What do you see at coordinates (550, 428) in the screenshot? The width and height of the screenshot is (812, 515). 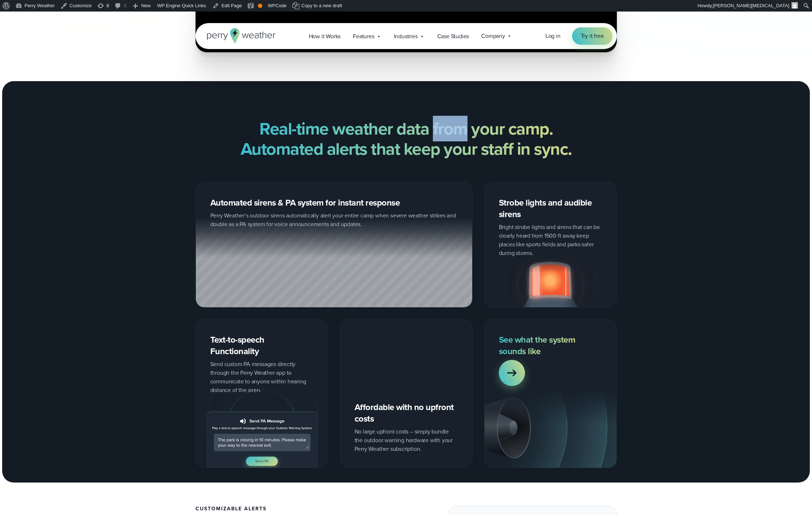 I see `img: outdoor warning system` at bounding box center [550, 428].